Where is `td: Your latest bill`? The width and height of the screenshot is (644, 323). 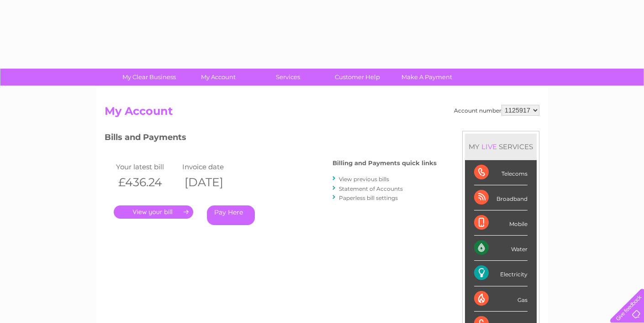 td: Your latest bill is located at coordinates (147, 167).